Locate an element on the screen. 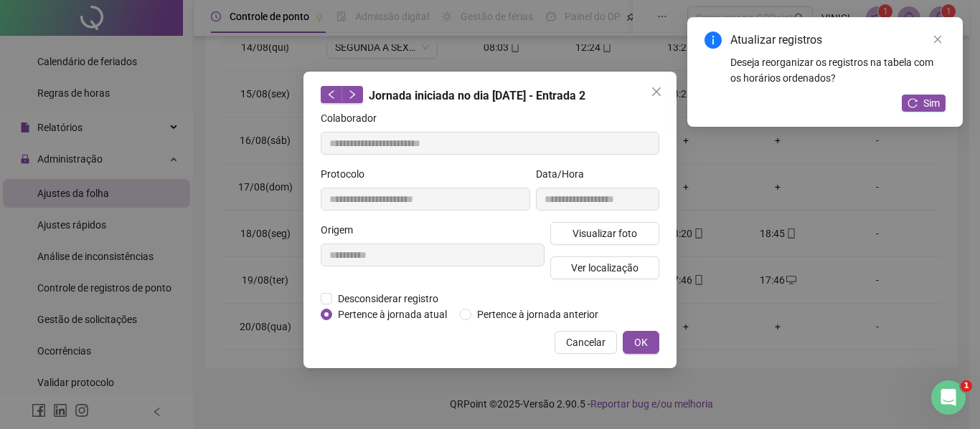 Image resolution: width=980 pixels, height=429 pixels. button: Ver localização is located at coordinates (605, 268).